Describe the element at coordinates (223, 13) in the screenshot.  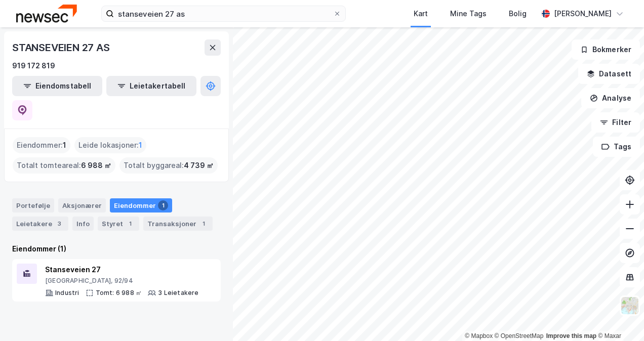
I see `input: Søk på adresse, matrikkel, gårdeiere, leietakere eller personer` at that location.